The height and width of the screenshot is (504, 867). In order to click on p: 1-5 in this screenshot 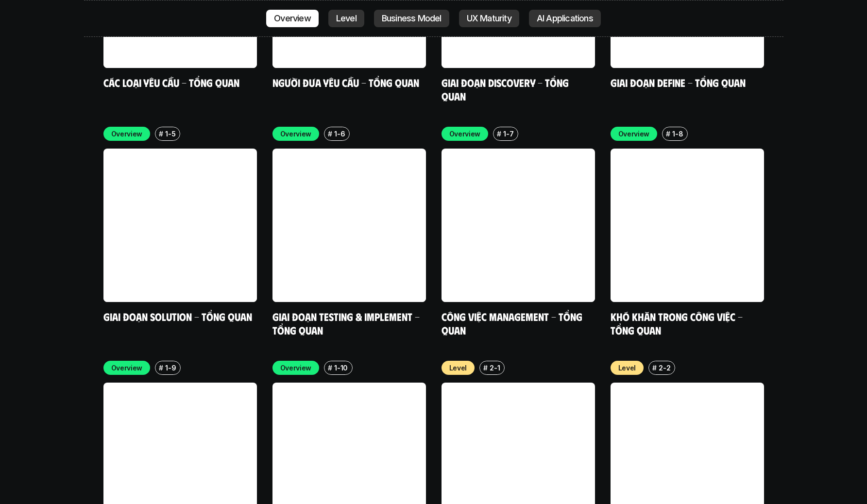, I will do `click(170, 133)`.